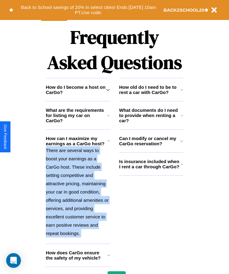  I want to click on b: BACK2SCHOOL20, so click(184, 10).